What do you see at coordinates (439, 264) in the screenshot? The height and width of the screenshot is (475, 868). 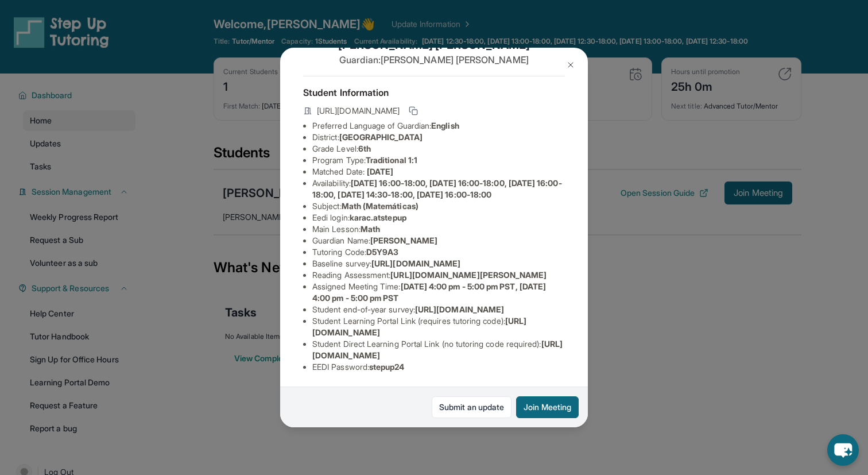 I see `li: Baseline survey :` at bounding box center [439, 264].